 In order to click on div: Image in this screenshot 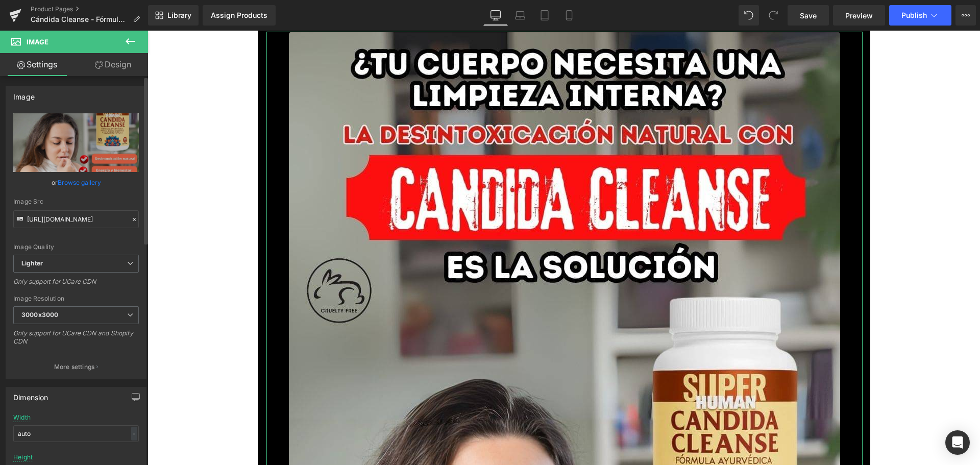, I will do `click(24, 94)`.